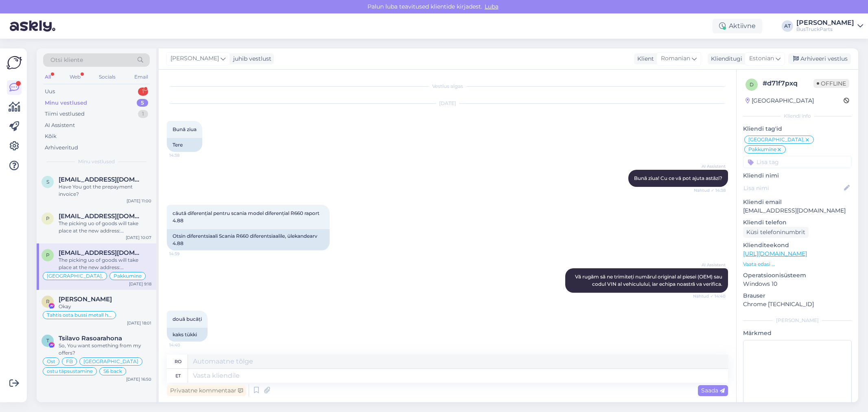 This screenshot has width=868, height=412. What do you see at coordinates (649, 280) in the screenshot?
I see `span: Vă rugăm să ne trimiteți numărul original al piesei (OEM) sau codul VIN al vehiculului, iar echip...` at bounding box center [649, 280].